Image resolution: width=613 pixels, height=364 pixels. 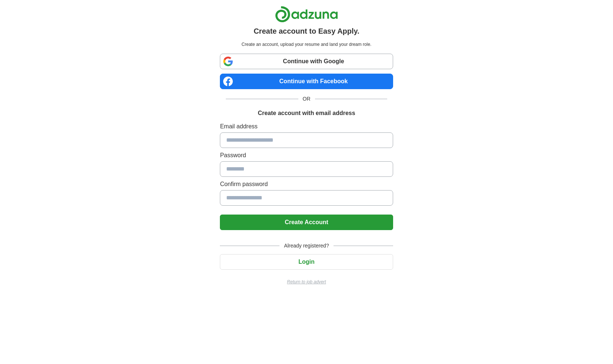 I want to click on label: Password, so click(x=306, y=155).